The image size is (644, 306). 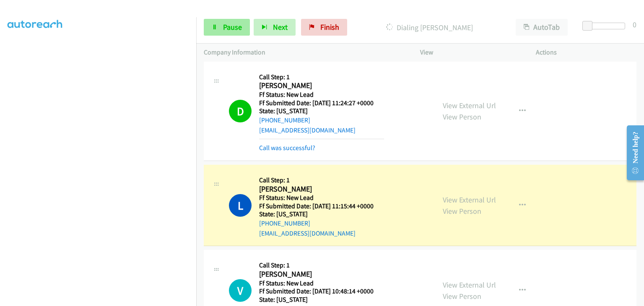 What do you see at coordinates (324, 27) in the screenshot?
I see `a: Finish` at bounding box center [324, 27].